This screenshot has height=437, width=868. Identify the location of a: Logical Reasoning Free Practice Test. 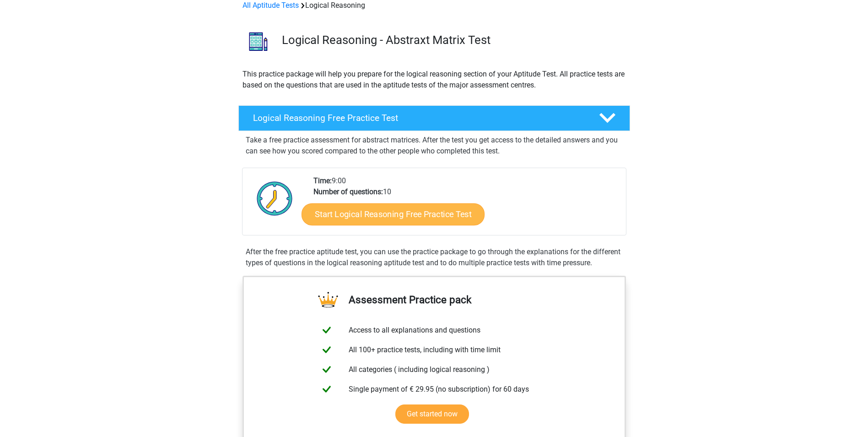
(434, 118).